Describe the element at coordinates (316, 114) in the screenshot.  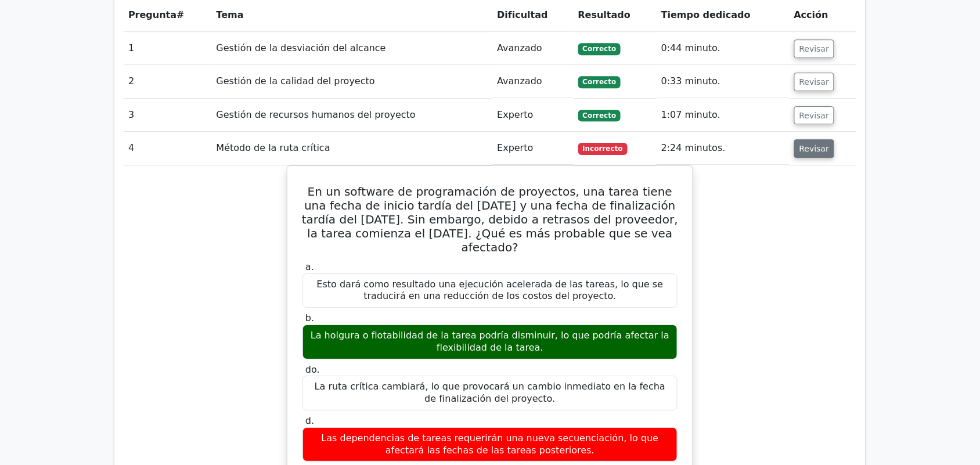
I see `font: Gestión de recursos humanos del proyecto` at that location.